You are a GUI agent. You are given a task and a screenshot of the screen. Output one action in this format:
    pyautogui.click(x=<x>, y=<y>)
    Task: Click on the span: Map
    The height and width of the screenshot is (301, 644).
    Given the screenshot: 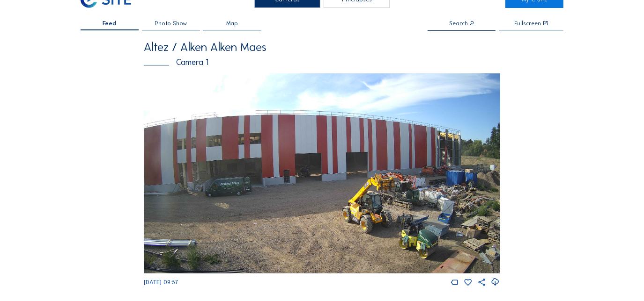 What is the action you would take?
    pyautogui.click(x=232, y=23)
    